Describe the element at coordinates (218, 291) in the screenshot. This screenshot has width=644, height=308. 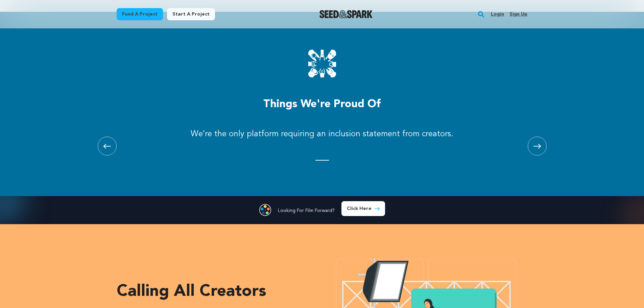
I see `h3: Calling all creators` at that location.